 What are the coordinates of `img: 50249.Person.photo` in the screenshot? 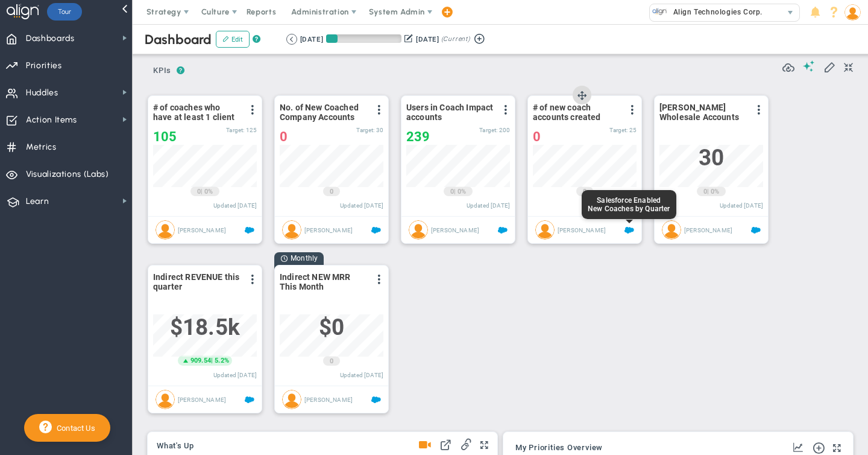 It's located at (852, 12).